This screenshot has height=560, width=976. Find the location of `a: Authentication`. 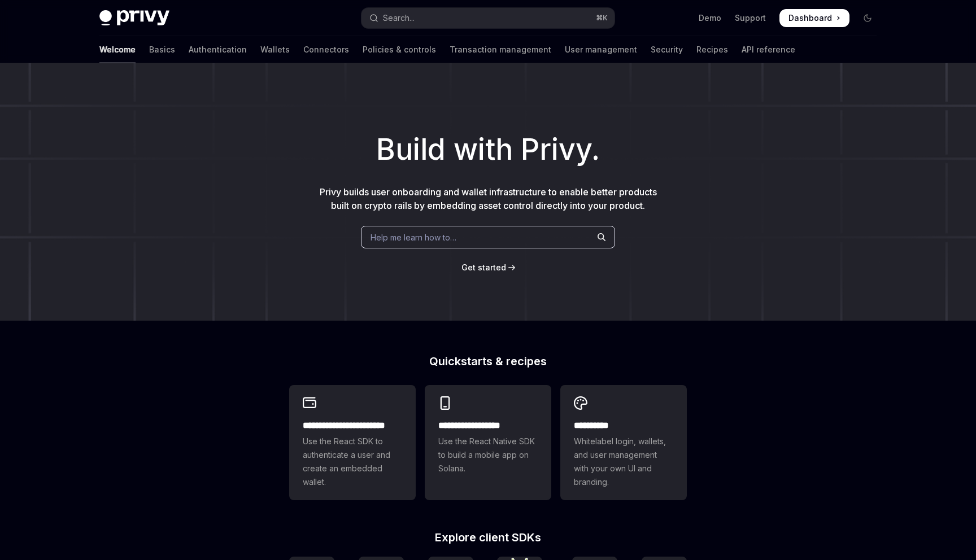

a: Authentication is located at coordinates (218, 50).